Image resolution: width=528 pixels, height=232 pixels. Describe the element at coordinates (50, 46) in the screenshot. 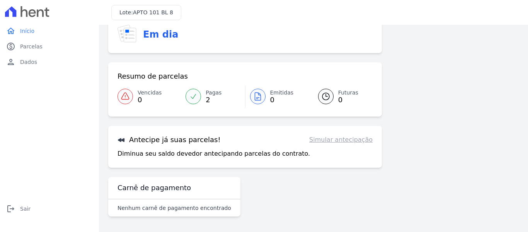

I see `a: paidParcelas` at that location.